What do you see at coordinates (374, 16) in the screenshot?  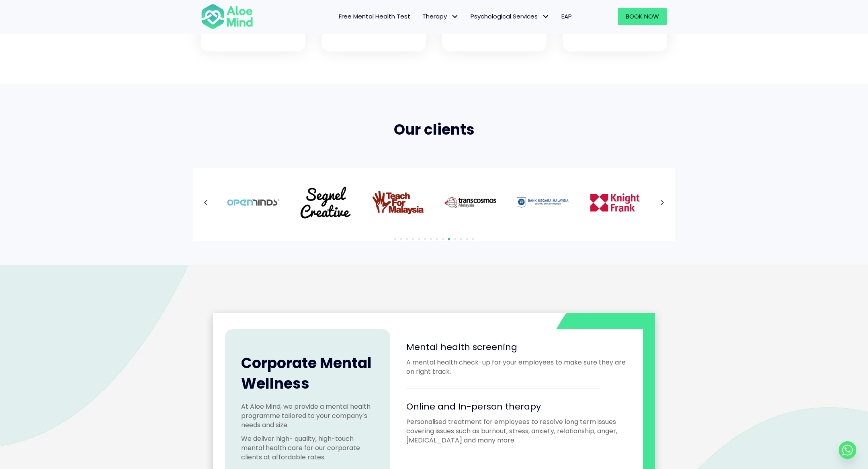 I see `span: Free Mental Health Test` at bounding box center [374, 16].